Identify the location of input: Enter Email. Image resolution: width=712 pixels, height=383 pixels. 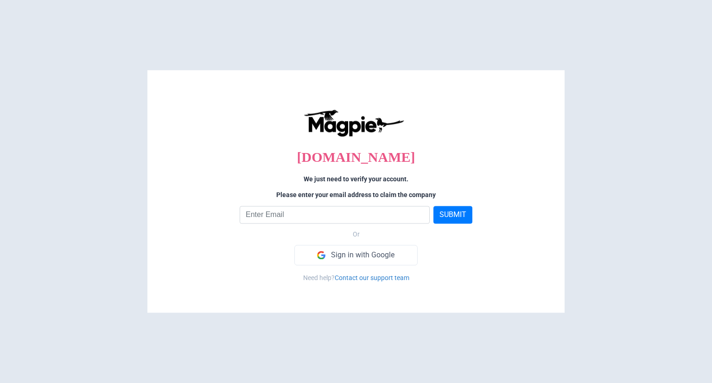
(335, 215).